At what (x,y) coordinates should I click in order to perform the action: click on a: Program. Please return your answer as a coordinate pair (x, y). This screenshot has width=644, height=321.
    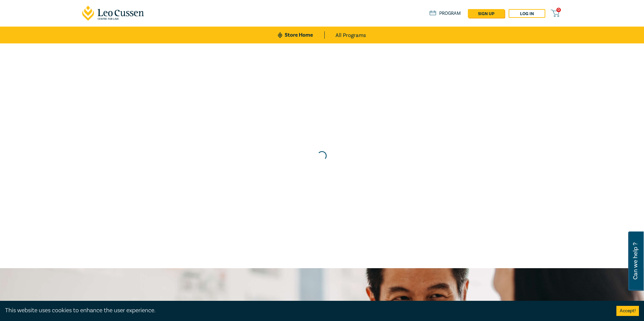
    Looking at the image, I should click on (445, 13).